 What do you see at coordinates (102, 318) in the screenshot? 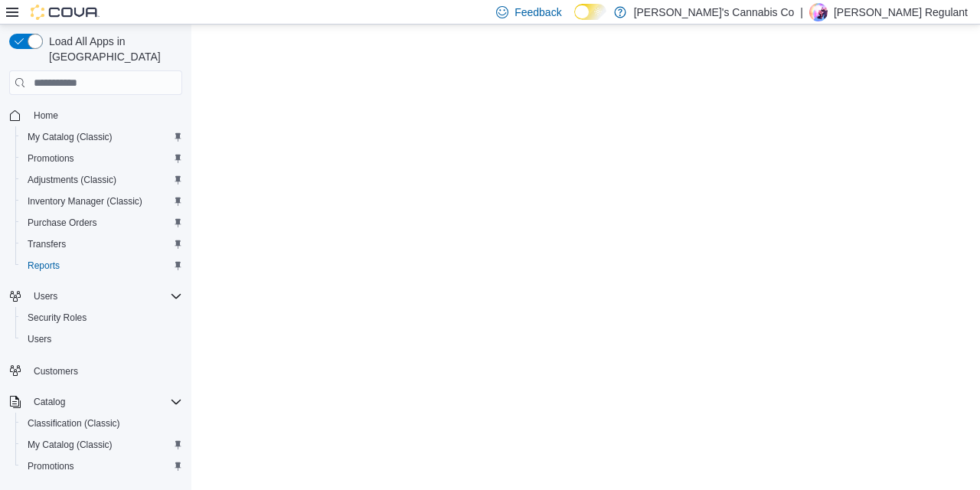
I see `button: Security Roles` at bounding box center [102, 318].